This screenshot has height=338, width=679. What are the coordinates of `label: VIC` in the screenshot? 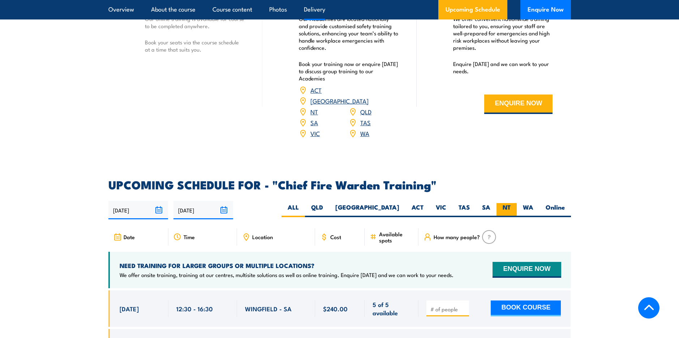 It's located at (441, 210).